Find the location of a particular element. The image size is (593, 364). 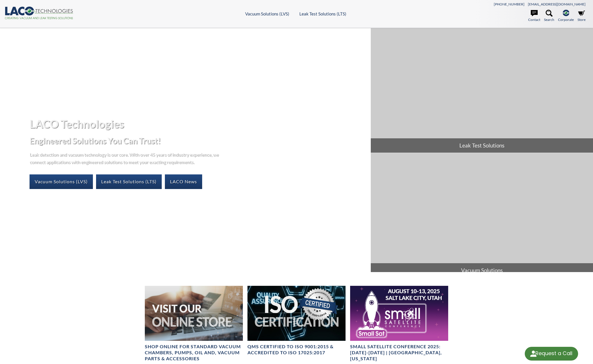

p: Leak detection and vacuum technology is our core. With over 45 years of industry experience, we c... is located at coordinates (126, 158).